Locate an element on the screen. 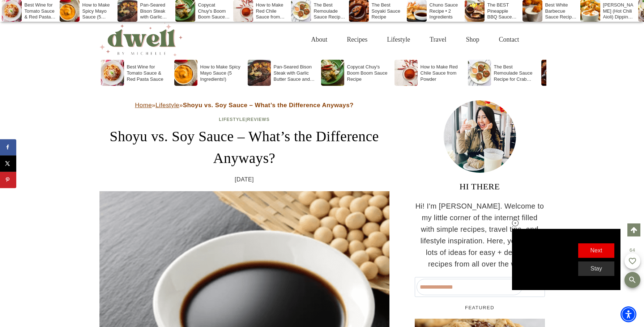  a: Shop is located at coordinates (472, 39).